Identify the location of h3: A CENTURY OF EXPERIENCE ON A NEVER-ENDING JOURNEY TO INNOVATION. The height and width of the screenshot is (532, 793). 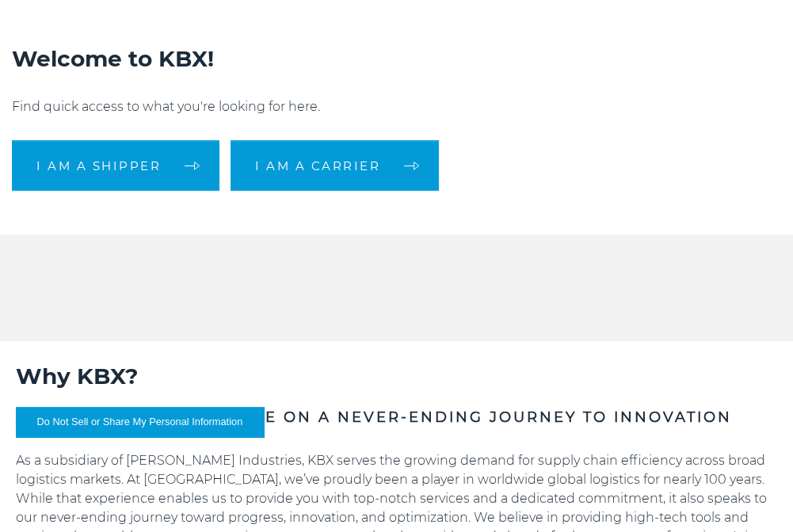
(396, 417).